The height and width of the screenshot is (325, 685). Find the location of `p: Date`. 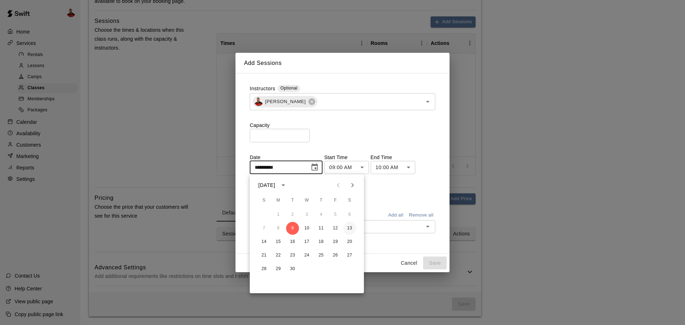

p: Date is located at coordinates (286, 157).